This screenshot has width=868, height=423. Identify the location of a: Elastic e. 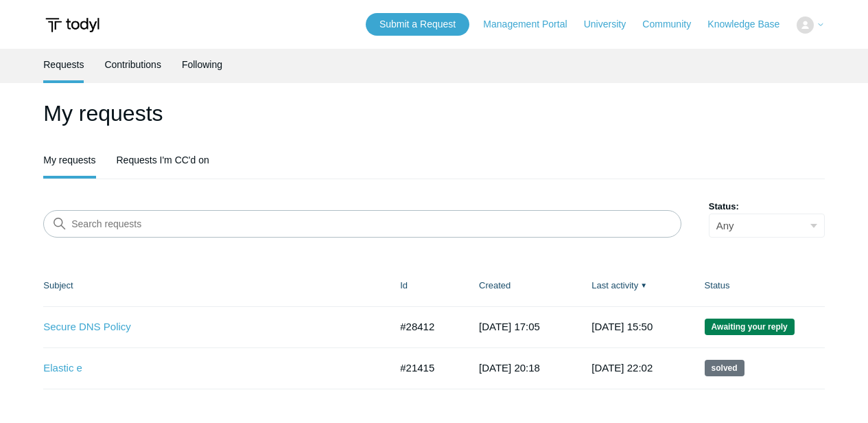
(206, 367).